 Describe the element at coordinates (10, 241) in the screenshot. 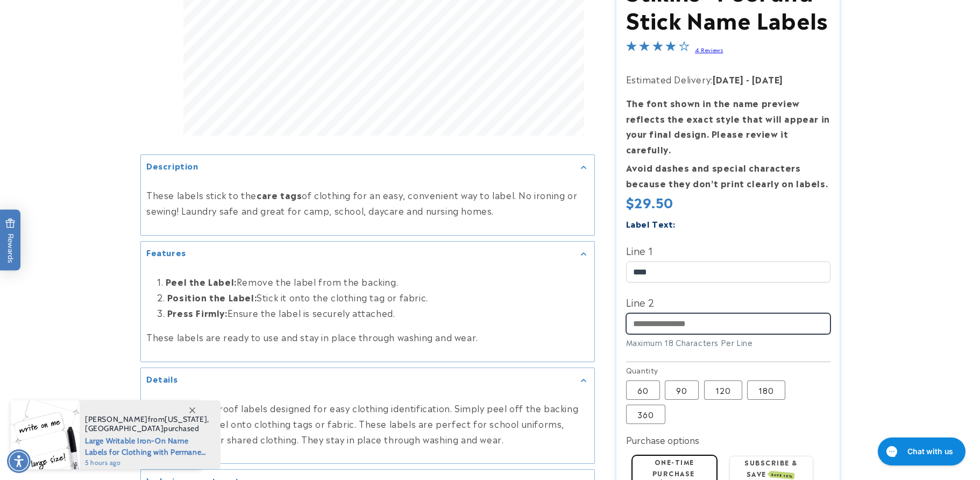

I see `span: Rewards` at that location.